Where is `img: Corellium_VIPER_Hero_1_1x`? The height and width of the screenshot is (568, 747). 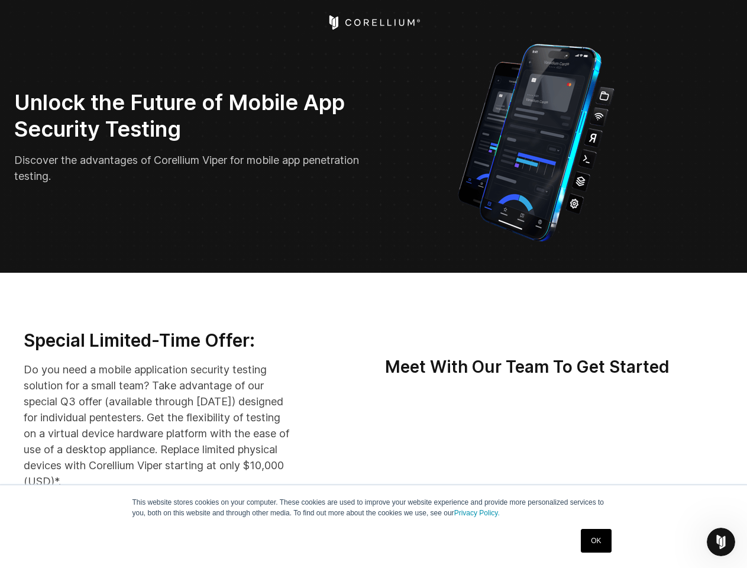
img: Corellium_VIPER_Hero_1_1x is located at coordinates (536, 141).